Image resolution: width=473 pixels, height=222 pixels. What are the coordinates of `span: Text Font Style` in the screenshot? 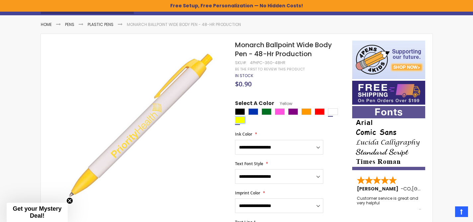 It's located at (249, 163).